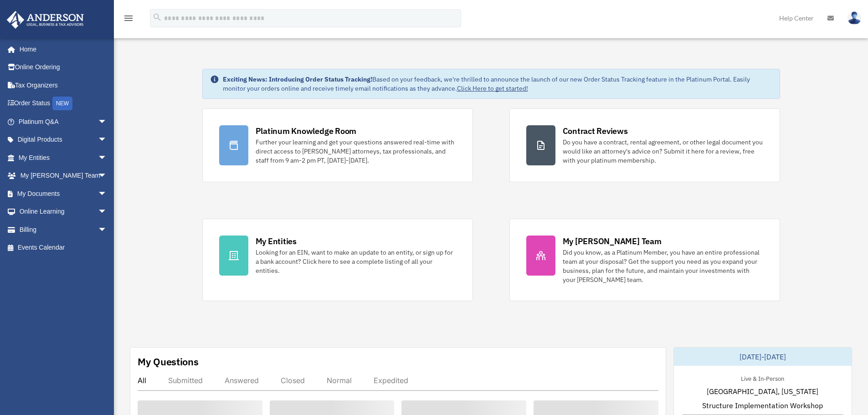 The image size is (868, 415). I want to click on i: menu, so click(129, 18).